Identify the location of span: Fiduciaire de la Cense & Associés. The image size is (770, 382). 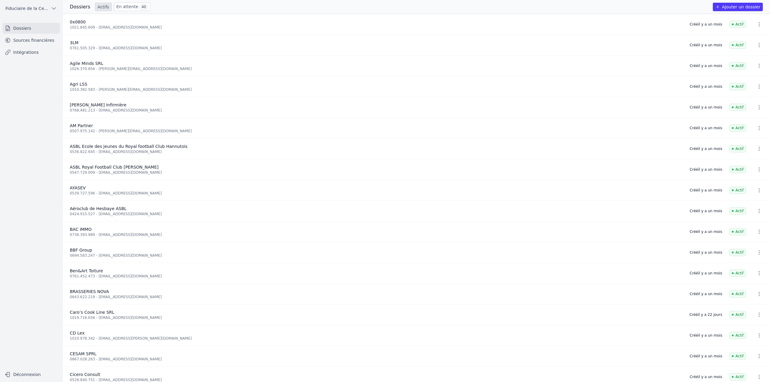
(27, 8).